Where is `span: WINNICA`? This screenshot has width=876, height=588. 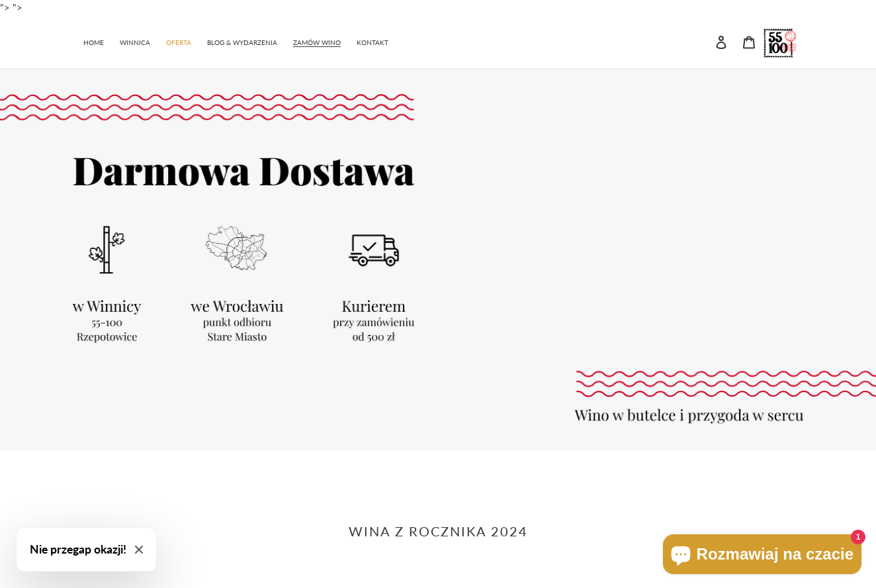
span: WINNICA is located at coordinates (135, 43).